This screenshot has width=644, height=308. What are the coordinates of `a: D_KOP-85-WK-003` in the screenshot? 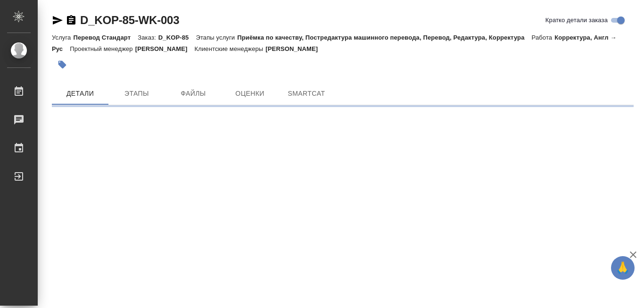 It's located at (130, 20).